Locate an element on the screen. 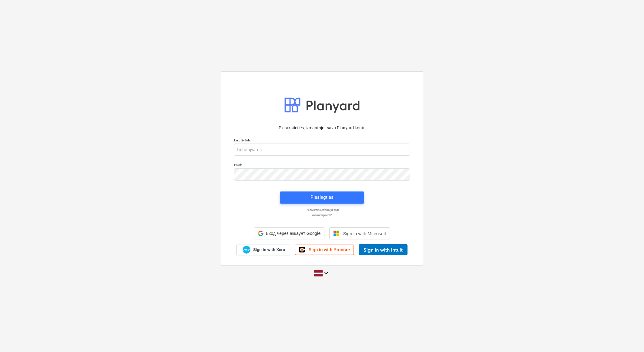 This screenshot has height=352, width=644. p: Parole is located at coordinates (322, 165).